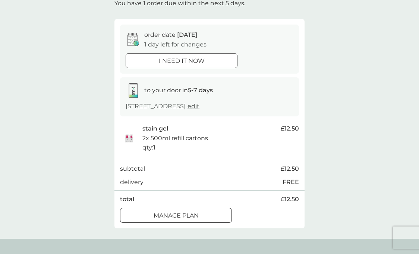 The image size is (419, 254). What do you see at coordinates (181, 61) in the screenshot?
I see `p: i need it now` at bounding box center [181, 61].